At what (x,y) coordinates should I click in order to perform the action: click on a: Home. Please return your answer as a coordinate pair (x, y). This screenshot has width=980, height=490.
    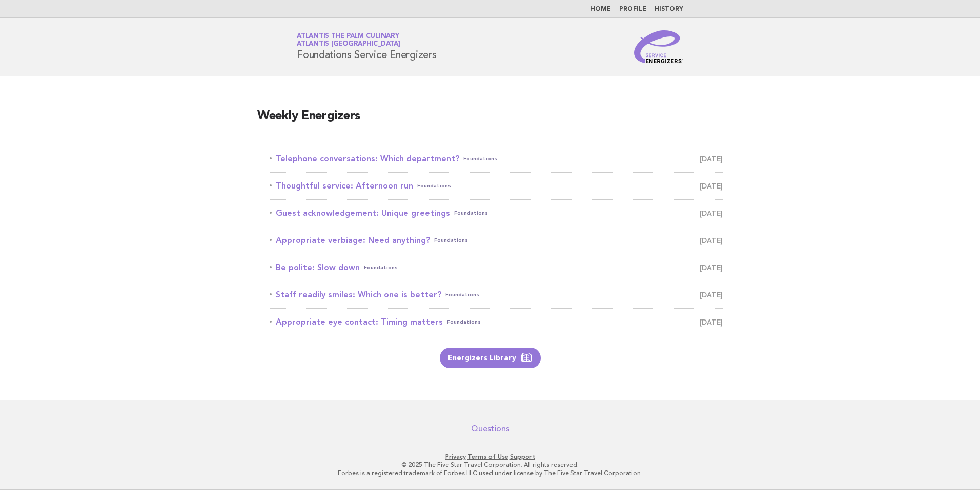
    Looking at the image, I should click on (601, 9).